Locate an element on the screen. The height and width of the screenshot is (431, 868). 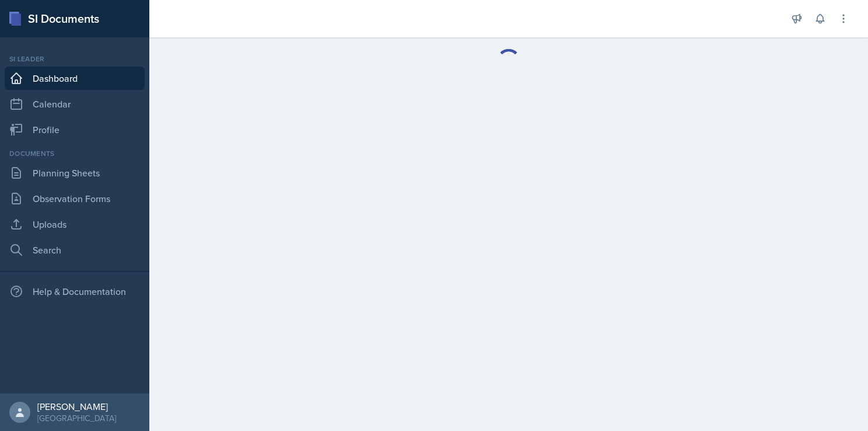
div: Help & Documentation is located at coordinates (75, 291).